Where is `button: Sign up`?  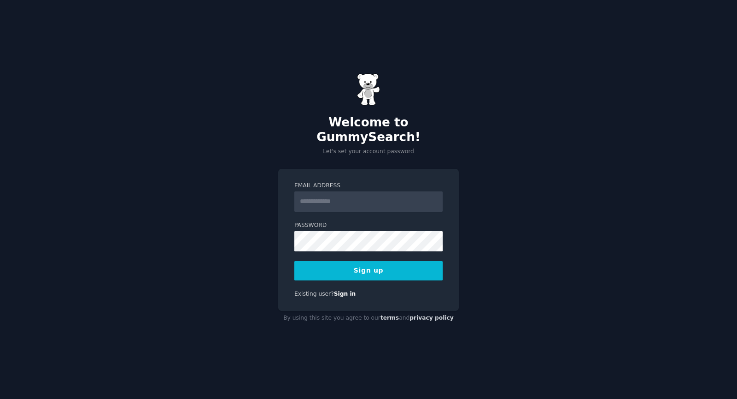
button: Sign up is located at coordinates (369, 270).